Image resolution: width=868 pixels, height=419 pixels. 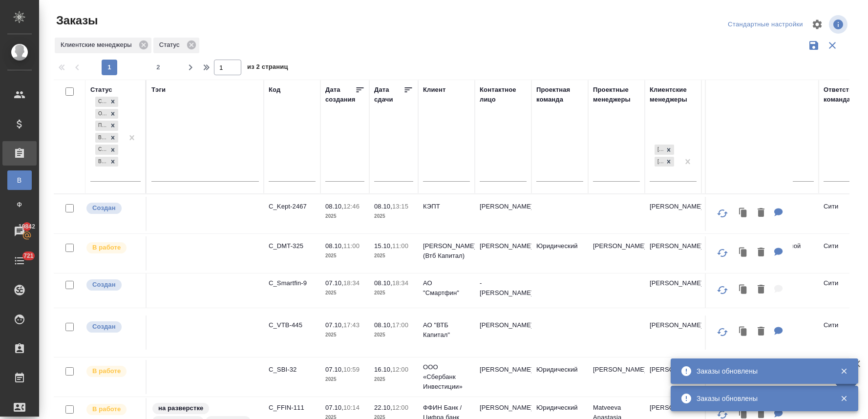 What do you see at coordinates (400, 206) in the screenshot?
I see `p: 13:15` at bounding box center [400, 206].